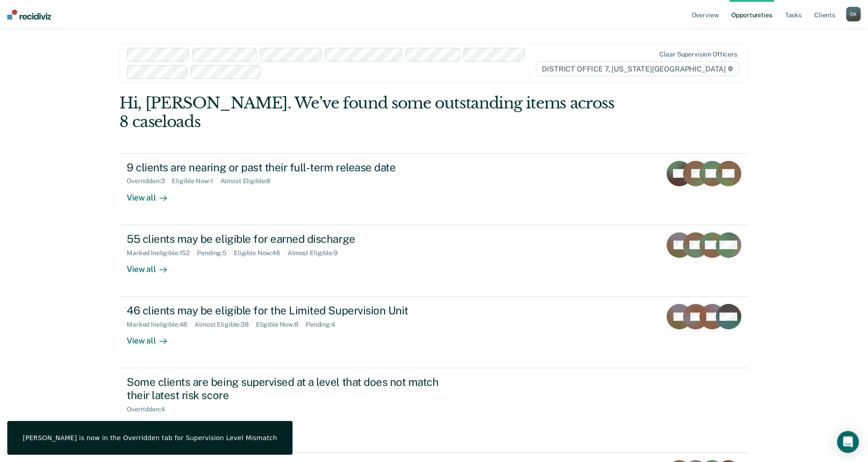 Image resolution: width=868 pixels, height=462 pixels. What do you see at coordinates (434, 411) in the screenshot?
I see `a: Some clients are being supervised at a level that does not match their latest risk scoreOverridde...` at bounding box center [434, 411].